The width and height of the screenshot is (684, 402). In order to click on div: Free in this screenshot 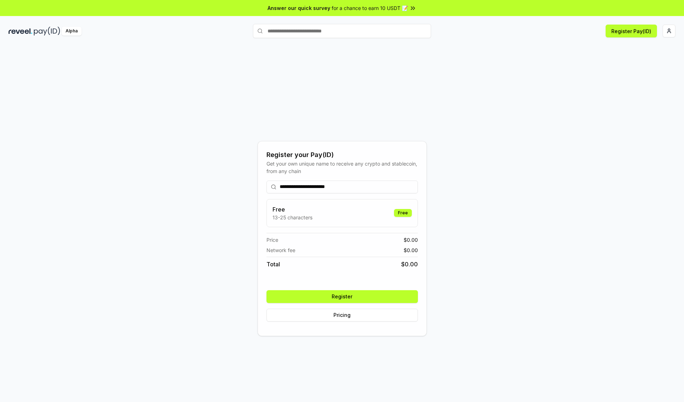, I will do `click(403, 213)`.